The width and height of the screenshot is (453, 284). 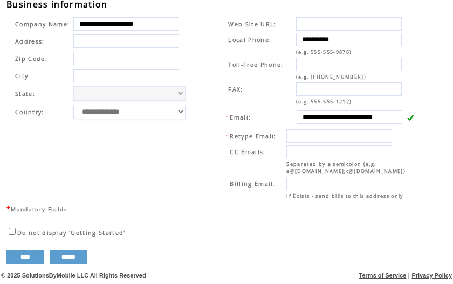 I want to click on span: Local Phone:, so click(x=250, y=40).